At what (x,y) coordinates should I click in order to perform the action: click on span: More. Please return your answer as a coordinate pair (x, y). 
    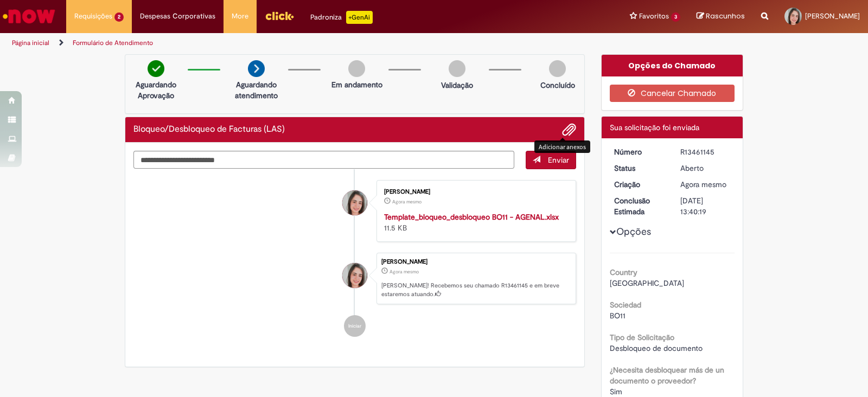
    Looking at the image, I should click on (240, 16).